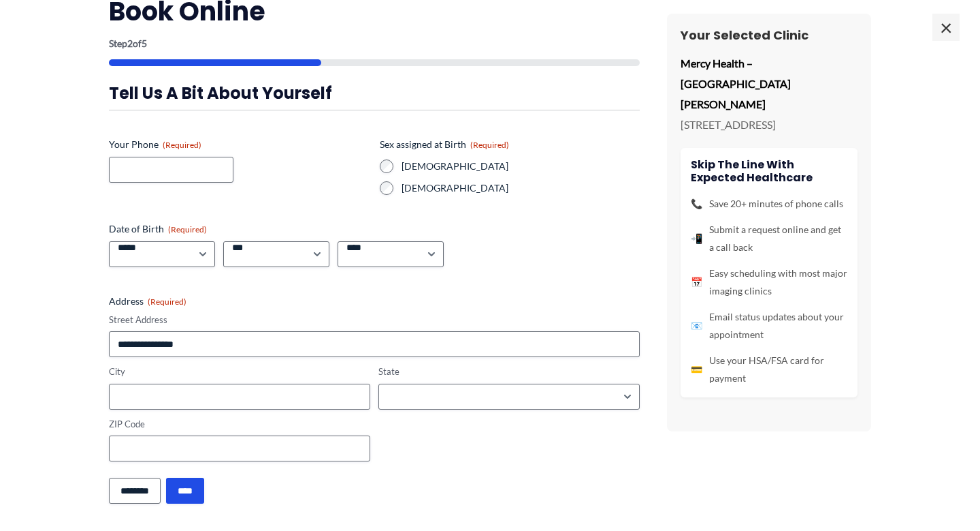  I want to click on label: Your Phone, so click(239, 145).